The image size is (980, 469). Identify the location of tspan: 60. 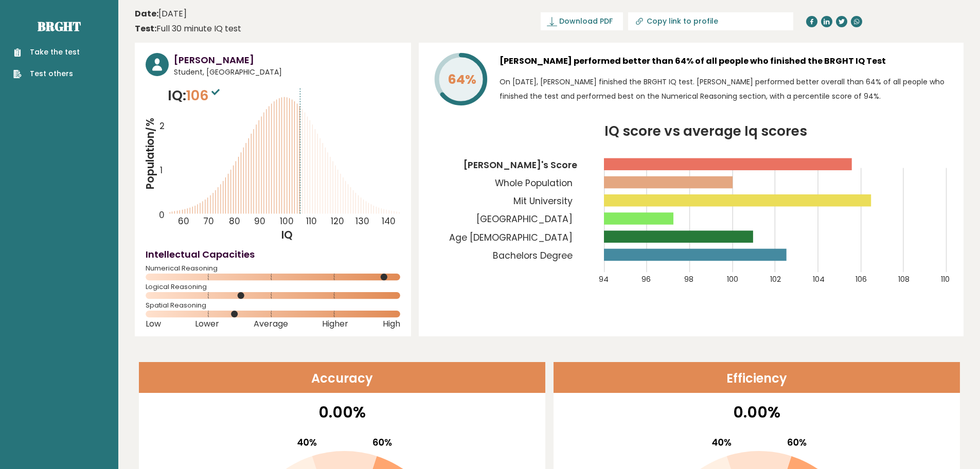
(183, 221).